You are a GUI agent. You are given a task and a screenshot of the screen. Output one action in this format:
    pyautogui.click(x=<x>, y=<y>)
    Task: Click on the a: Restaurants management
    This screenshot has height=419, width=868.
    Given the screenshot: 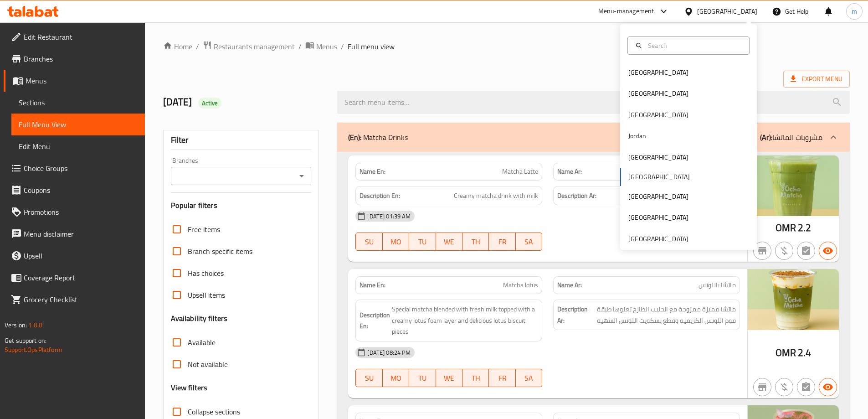 What is the action you would take?
    pyautogui.click(x=249, y=46)
    